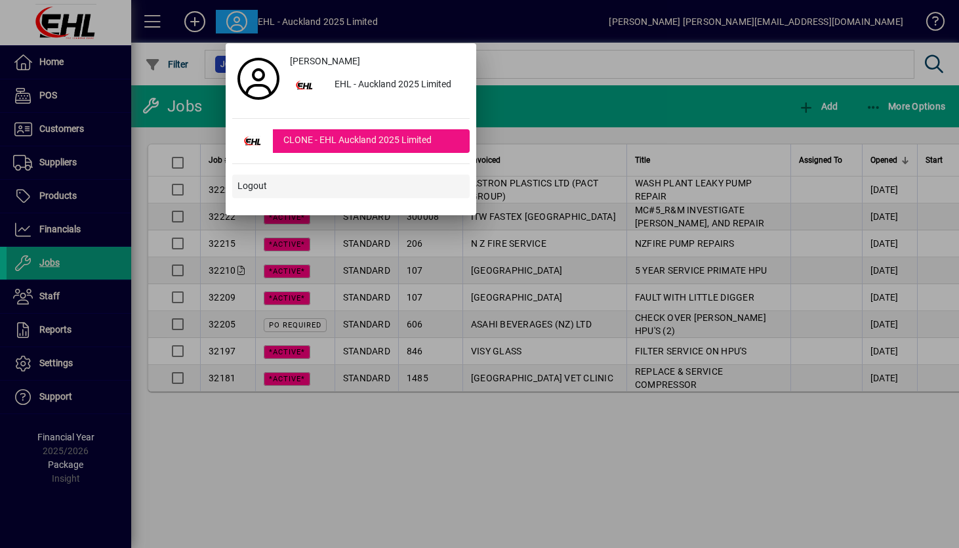 Image resolution: width=959 pixels, height=548 pixels. I want to click on span: Logout, so click(252, 186).